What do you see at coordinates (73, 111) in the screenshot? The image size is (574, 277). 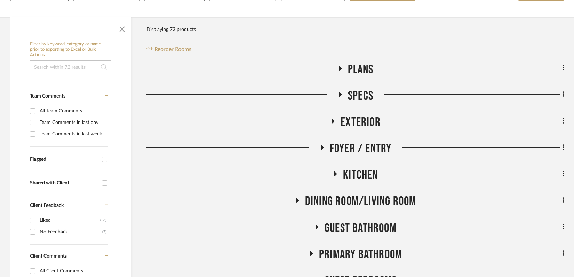 I see `div: All Team Comments` at bounding box center [73, 111].